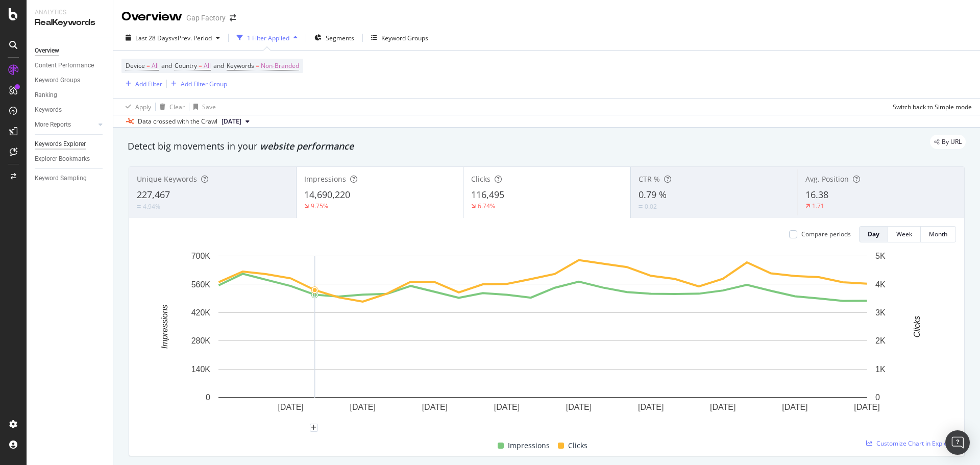 The width and height of the screenshot is (980, 465). What do you see at coordinates (173, 37) in the screenshot?
I see `button: Last 28 DaysvsPrev. Period` at bounding box center [173, 37].